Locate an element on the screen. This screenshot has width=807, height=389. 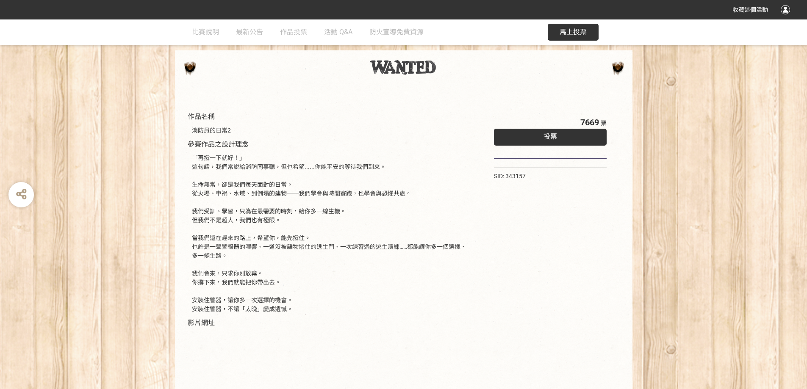
a: 比賽說明 is located at coordinates (206, 32).